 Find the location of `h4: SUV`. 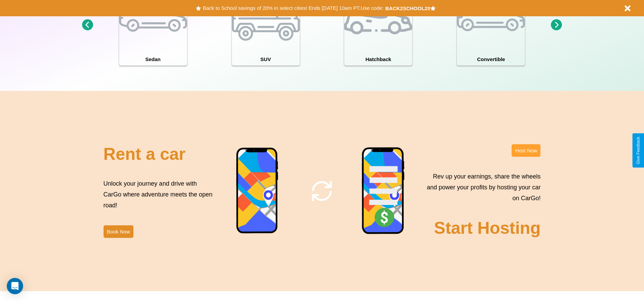

h4: SUV is located at coordinates (266, 59).